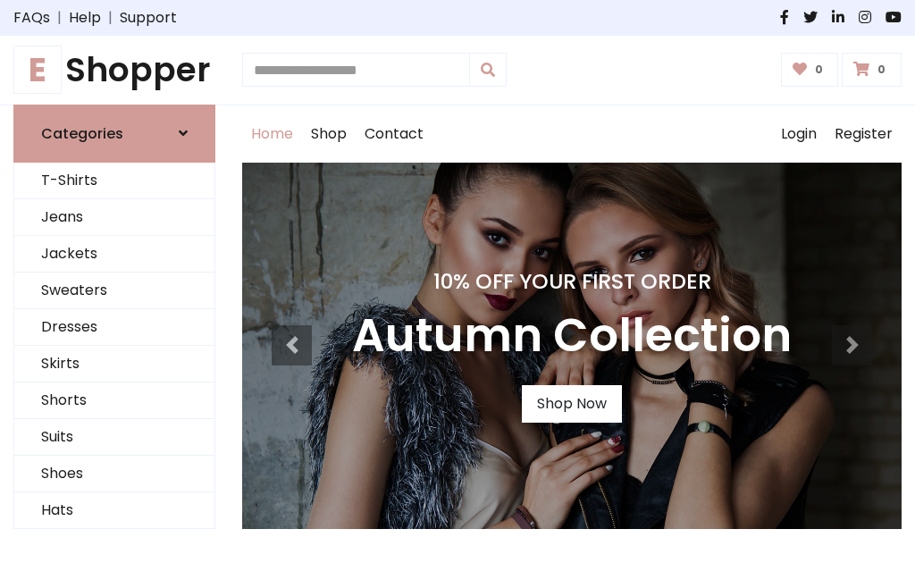 This screenshot has height=588, width=915. Describe the element at coordinates (114, 437) in the screenshot. I see `a: Suits` at that location.